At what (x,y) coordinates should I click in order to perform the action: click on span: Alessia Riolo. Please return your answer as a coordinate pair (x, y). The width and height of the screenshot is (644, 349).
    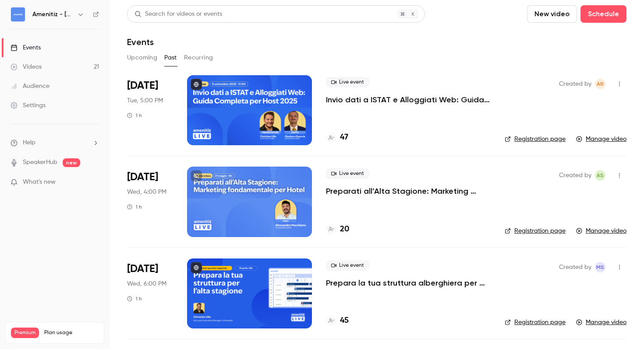
    Looking at the image, I should click on (600, 84).